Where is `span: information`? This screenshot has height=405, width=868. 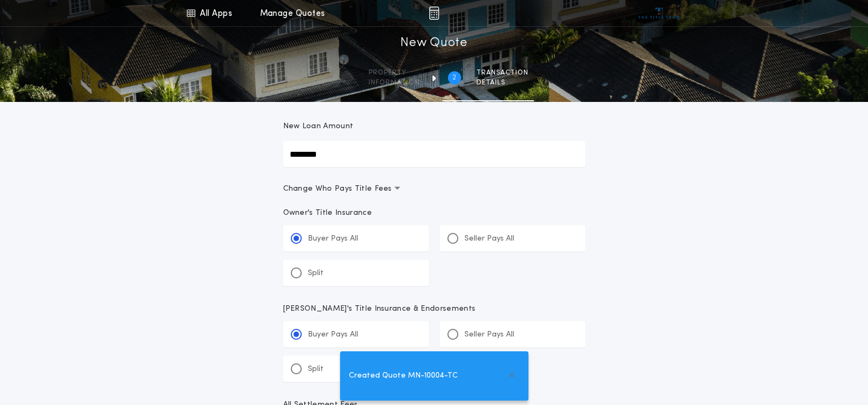 span: information is located at coordinates (393, 82).